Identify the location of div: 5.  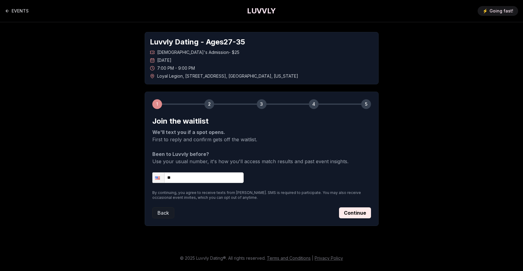
(366, 104).